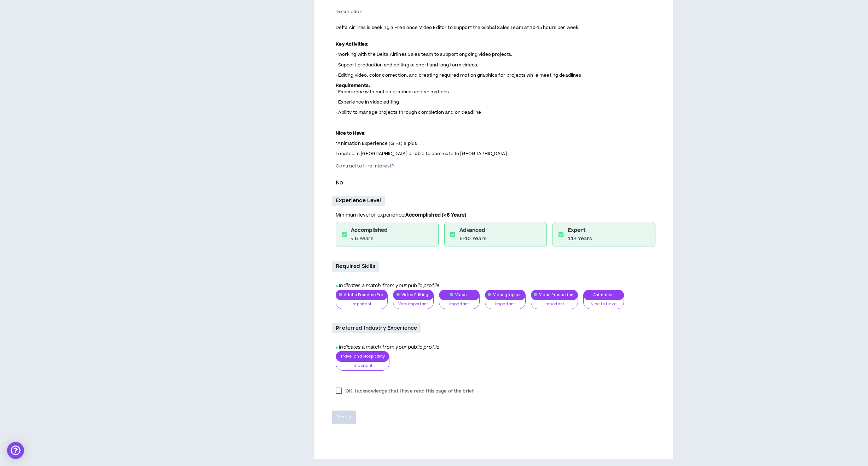  What do you see at coordinates (376, 143) in the screenshot?
I see `span: *Animation Experience (GIFs) a plus` at bounding box center [376, 143].